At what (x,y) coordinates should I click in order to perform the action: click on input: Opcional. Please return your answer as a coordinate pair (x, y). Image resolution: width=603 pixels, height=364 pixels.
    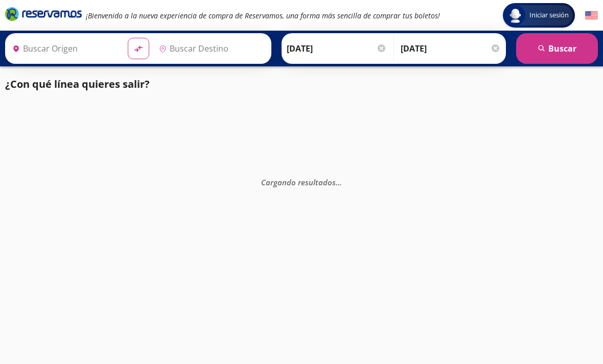
    Looking at the image, I should click on (450, 49).